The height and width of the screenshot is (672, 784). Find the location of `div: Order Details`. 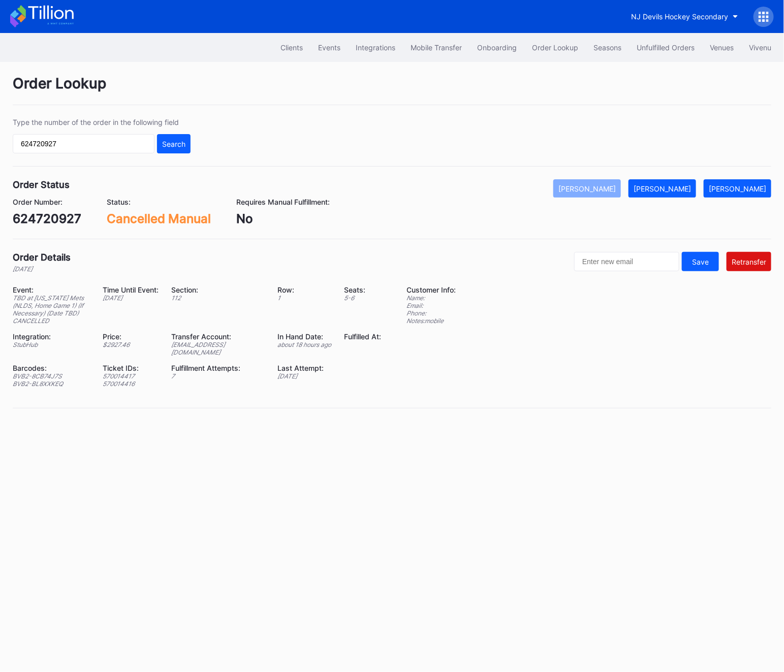

div: Order Details is located at coordinates (42, 257).